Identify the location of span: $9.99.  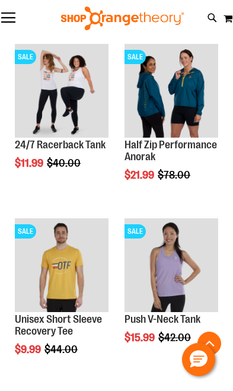
(28, 349).